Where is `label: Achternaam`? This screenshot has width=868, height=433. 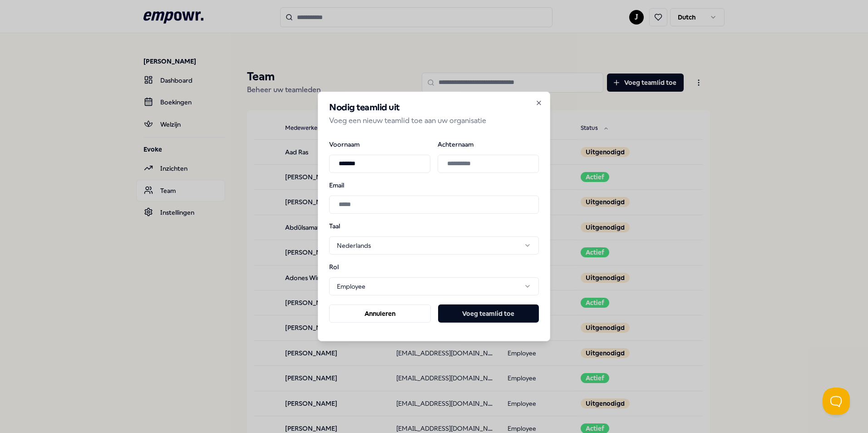
label: Achternaam is located at coordinates (488, 144).